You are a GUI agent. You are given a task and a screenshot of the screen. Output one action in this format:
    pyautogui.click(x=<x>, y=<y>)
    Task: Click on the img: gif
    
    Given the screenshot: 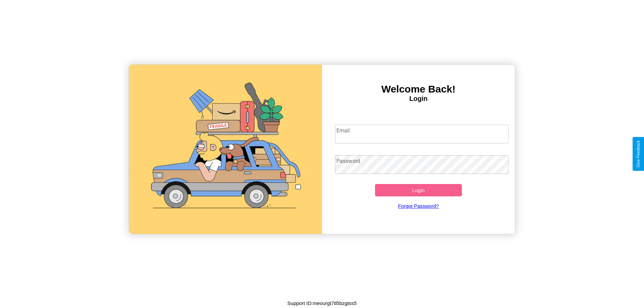 What is the action you would take?
    pyautogui.click(x=225, y=149)
    